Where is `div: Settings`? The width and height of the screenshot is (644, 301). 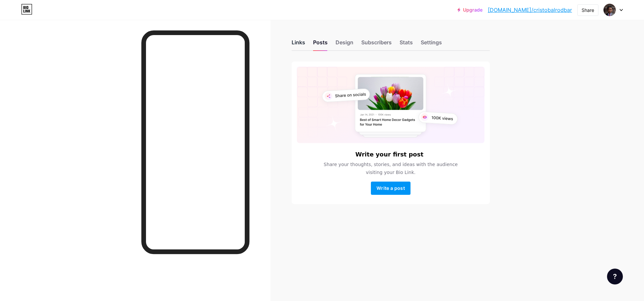
div: Settings is located at coordinates (432, 44).